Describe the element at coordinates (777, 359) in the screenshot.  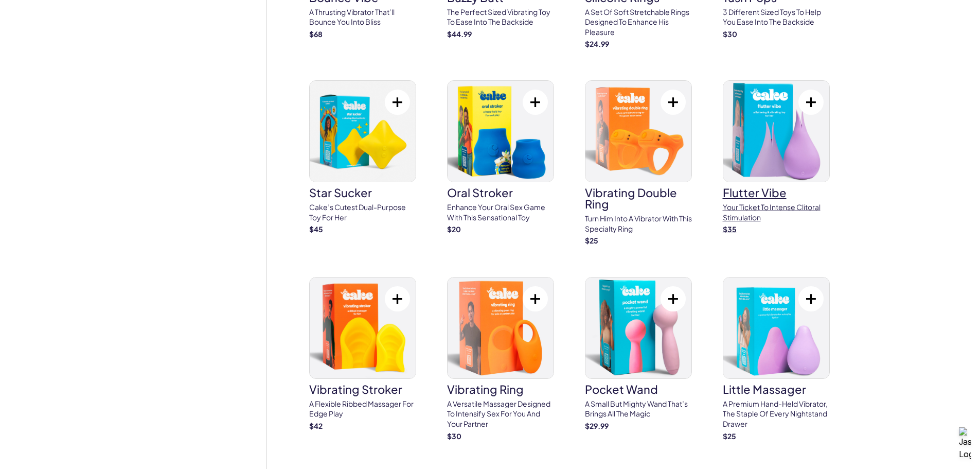
I see `a: little massagerlittle massagerA premium hand-held vibrator, the staple of every nightstand drawer$25` at that location.